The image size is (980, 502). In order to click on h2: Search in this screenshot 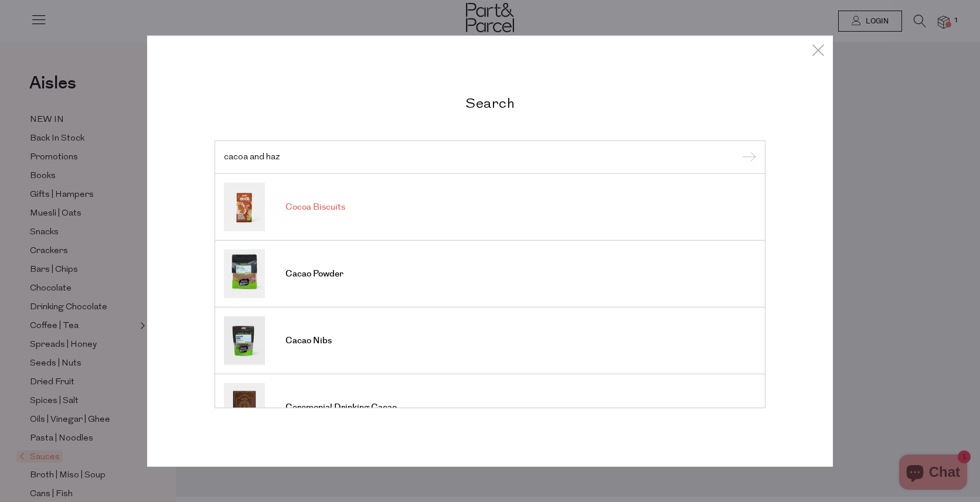, I will do `click(490, 102)`.